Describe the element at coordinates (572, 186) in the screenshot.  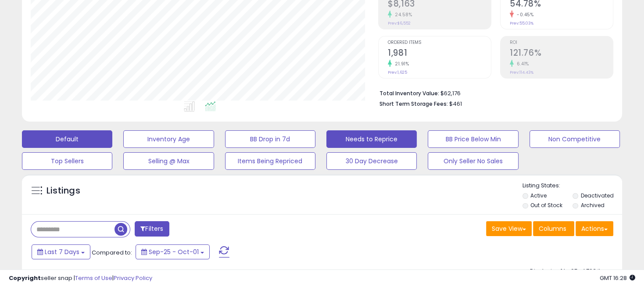
I see `p: Listing States:` at that location.